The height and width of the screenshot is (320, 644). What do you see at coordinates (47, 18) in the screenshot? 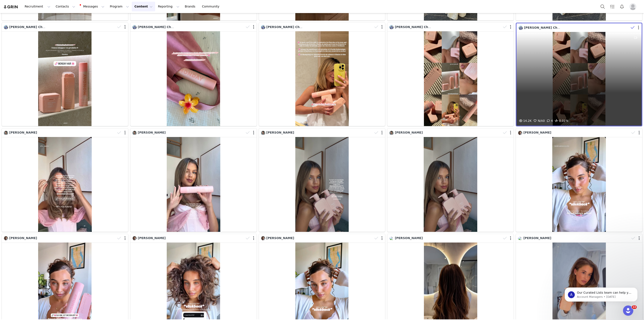
I see `p: Message from Account Managers, sent 1w ago` at bounding box center [47, 18].